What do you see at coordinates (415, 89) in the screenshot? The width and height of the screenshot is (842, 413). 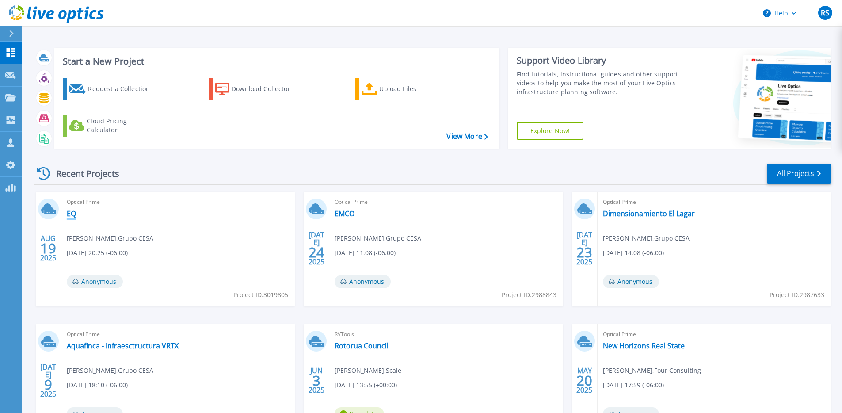 I see `div: Upload Files` at bounding box center [415, 89].